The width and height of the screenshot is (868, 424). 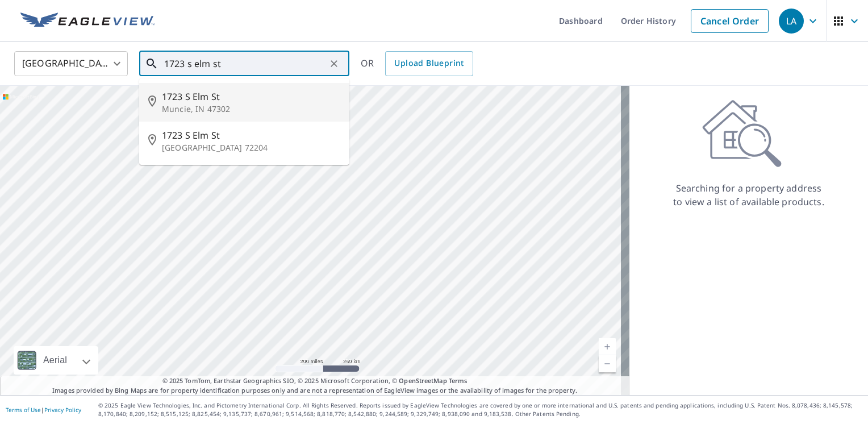 What do you see at coordinates (23, 410) in the screenshot?
I see `a: Terms of Use` at bounding box center [23, 410].